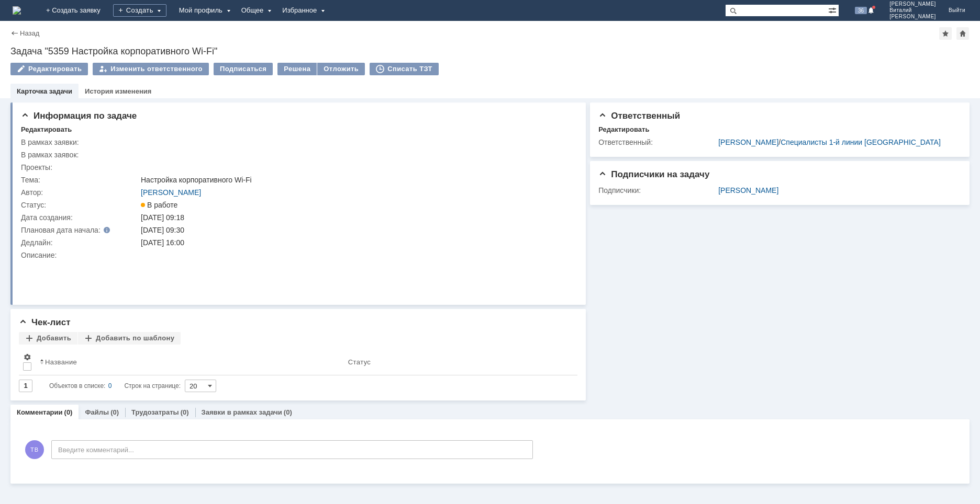 The width and height of the screenshot is (980, 504). What do you see at coordinates (833, 10) in the screenshot?
I see `span: Расширенный поиск` at bounding box center [833, 10].